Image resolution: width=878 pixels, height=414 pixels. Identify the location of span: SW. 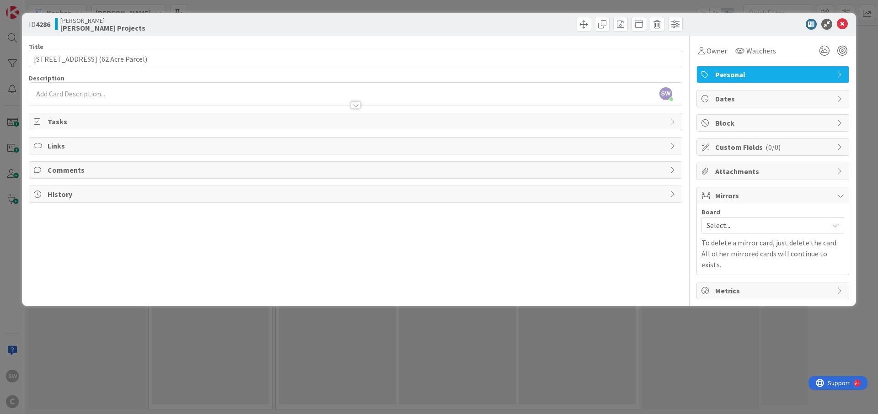
(666, 94).